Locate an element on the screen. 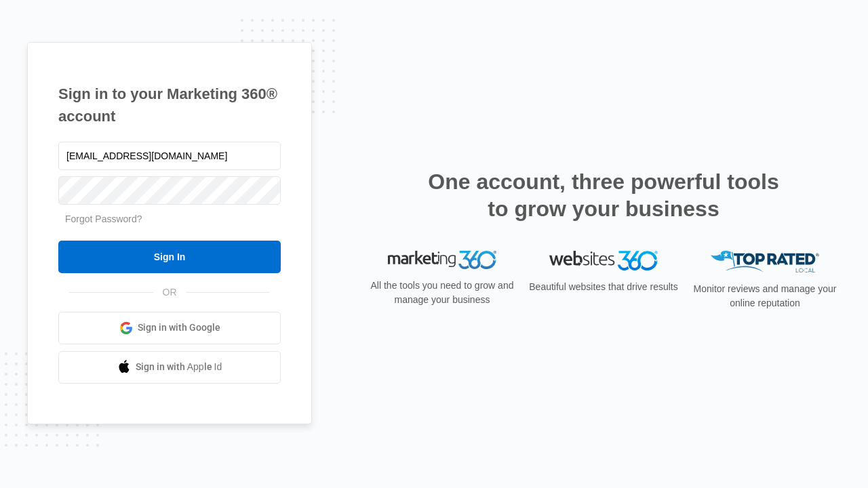 The height and width of the screenshot is (488, 868). h2: One account, three powerful tools to grow your business is located at coordinates (604, 195).